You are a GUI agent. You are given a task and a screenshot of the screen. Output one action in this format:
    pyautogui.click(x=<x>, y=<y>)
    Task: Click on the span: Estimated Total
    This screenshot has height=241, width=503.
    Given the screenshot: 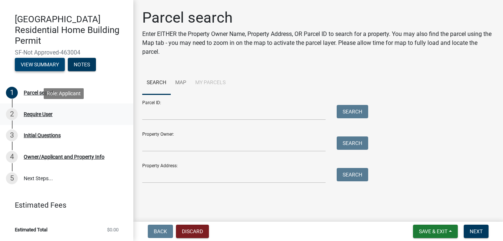 What is the action you would take?
    pyautogui.click(x=31, y=229)
    